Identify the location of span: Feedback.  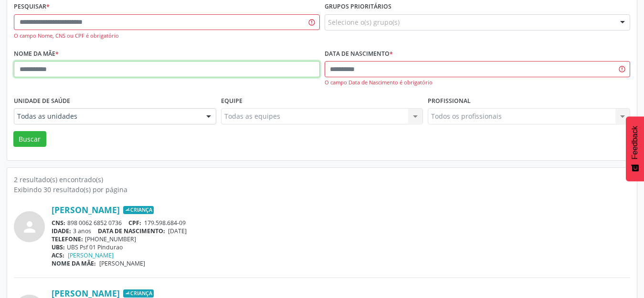
(635, 142).